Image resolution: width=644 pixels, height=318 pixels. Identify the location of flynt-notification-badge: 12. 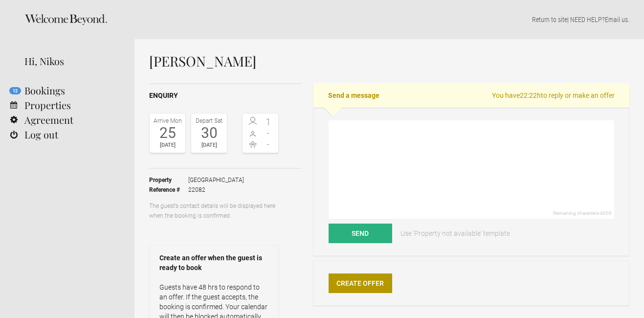
(15, 91).